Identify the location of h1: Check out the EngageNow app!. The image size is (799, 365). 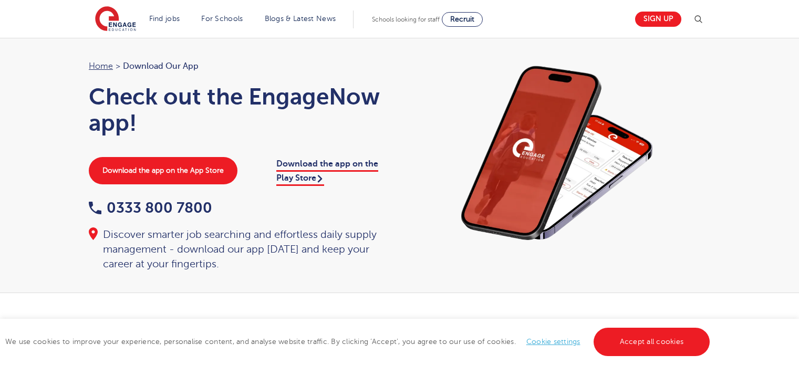
(239, 110).